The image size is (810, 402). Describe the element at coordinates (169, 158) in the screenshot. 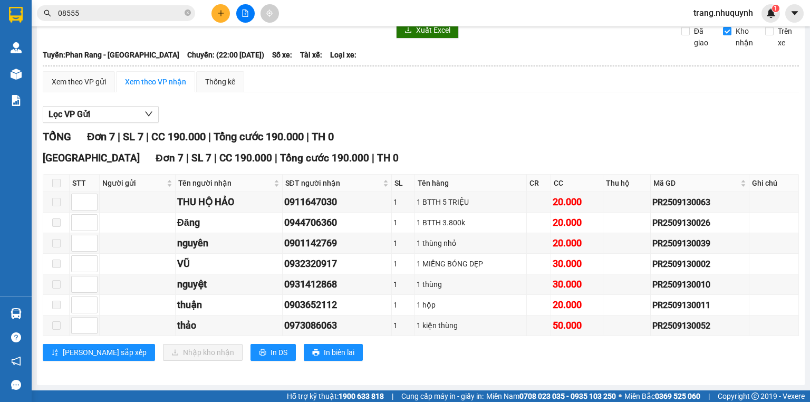

I see `span: Đơn 7` at that location.